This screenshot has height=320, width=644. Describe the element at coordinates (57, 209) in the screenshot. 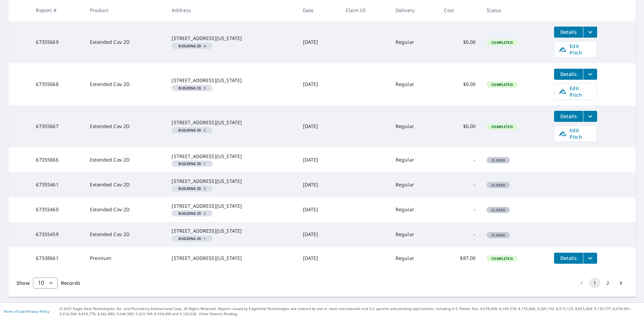

I see `td: 67355460` at that location.